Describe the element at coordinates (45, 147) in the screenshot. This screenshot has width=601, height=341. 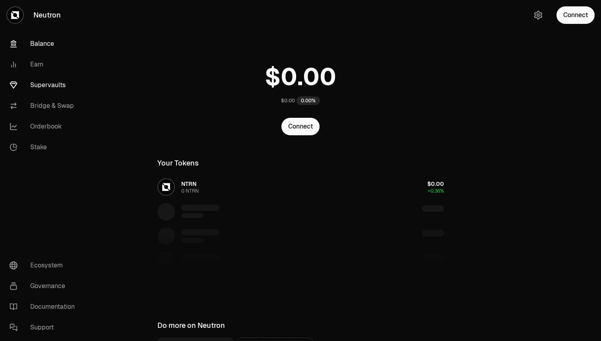
I see `a: Stake` at that location.